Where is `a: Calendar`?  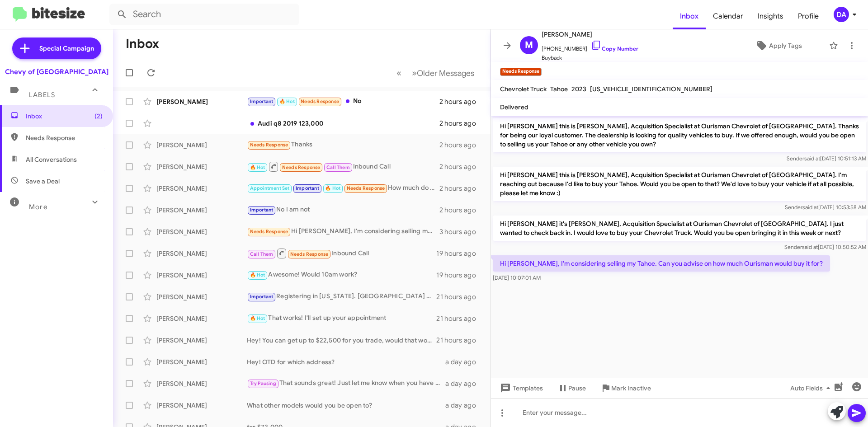 a: Calendar is located at coordinates (728, 16).